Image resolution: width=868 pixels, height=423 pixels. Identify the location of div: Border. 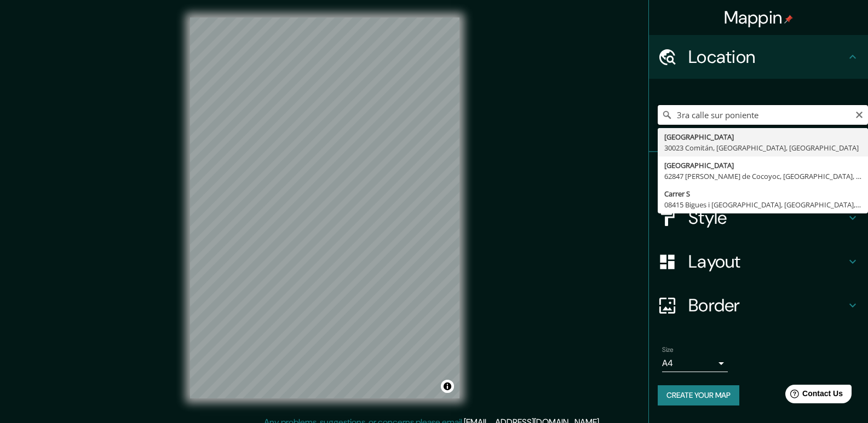
(758, 305).